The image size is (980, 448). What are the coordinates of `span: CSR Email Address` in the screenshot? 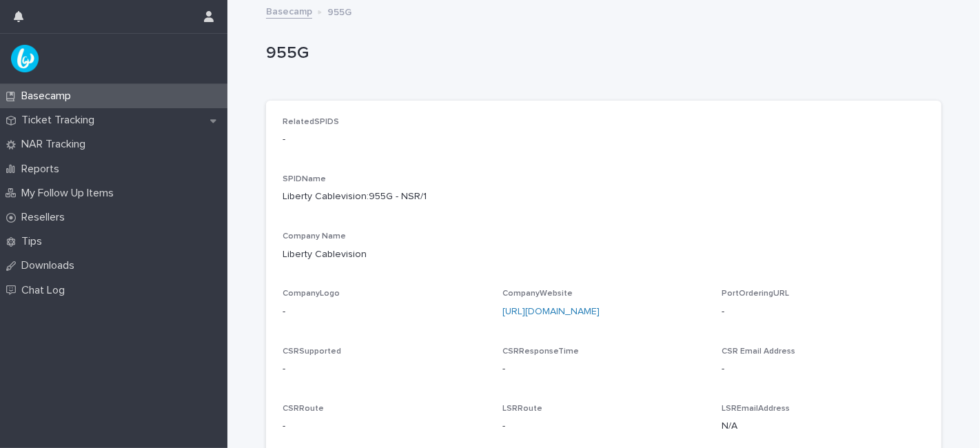 It's located at (758, 352).